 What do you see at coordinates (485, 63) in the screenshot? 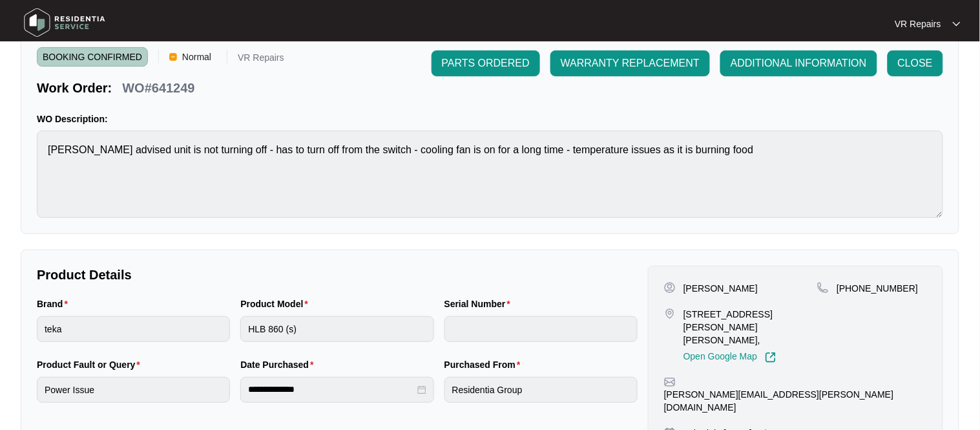
I see `button: PARTS ORDERED` at bounding box center [485, 63].